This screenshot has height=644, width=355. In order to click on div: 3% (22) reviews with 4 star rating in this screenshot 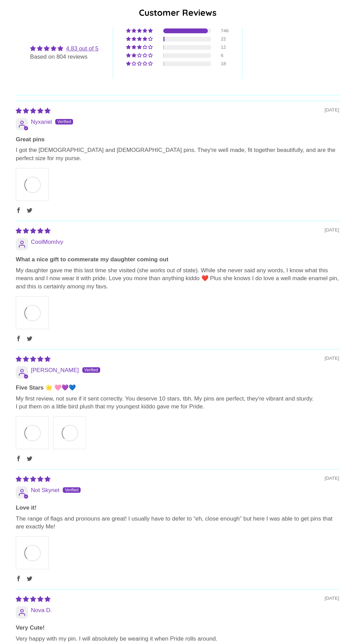, I will do `click(140, 39)`.